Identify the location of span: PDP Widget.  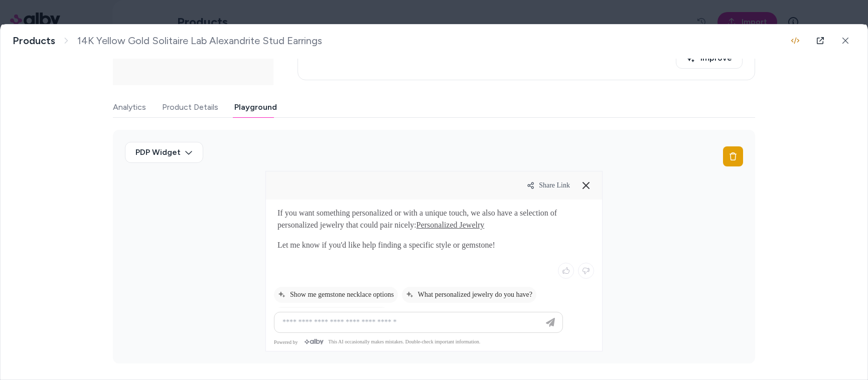
(158, 152).